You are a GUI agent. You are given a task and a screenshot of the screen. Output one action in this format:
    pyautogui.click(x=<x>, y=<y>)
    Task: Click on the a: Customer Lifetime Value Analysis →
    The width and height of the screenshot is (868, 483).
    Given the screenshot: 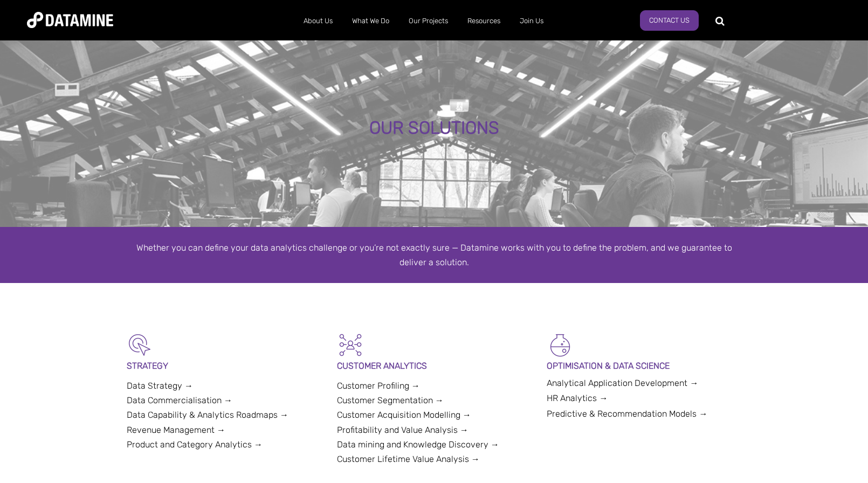 What is the action you would take?
    pyautogui.click(x=408, y=458)
    